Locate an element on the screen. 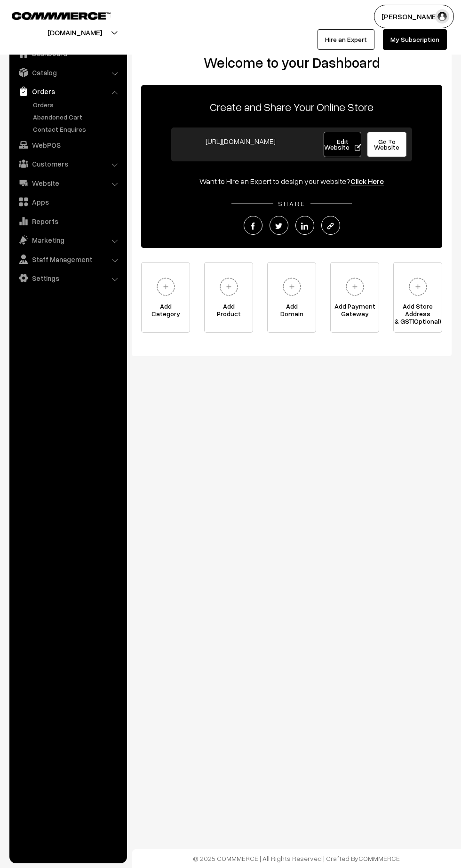 This screenshot has height=868, width=461. a: Go To Website is located at coordinates (387, 145).